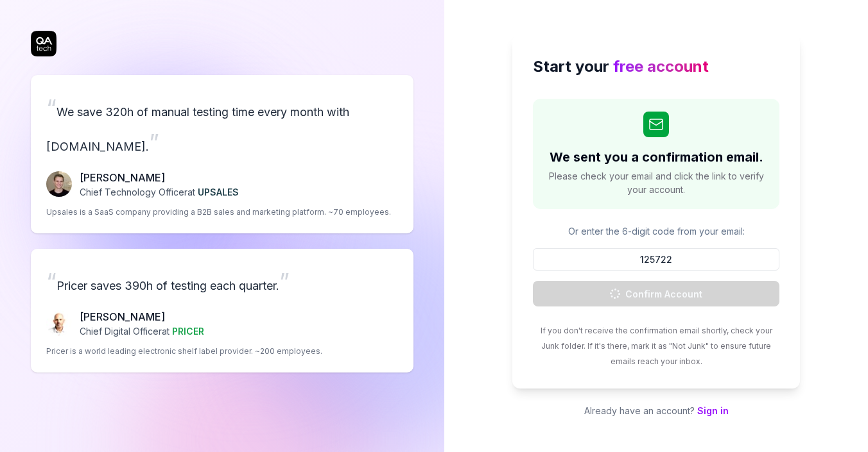 This screenshot has width=868, height=452. I want to click on span: If you don't receive the confirmation email shortly, check your Junk folder. If it's there, mark ..., so click(656, 346).